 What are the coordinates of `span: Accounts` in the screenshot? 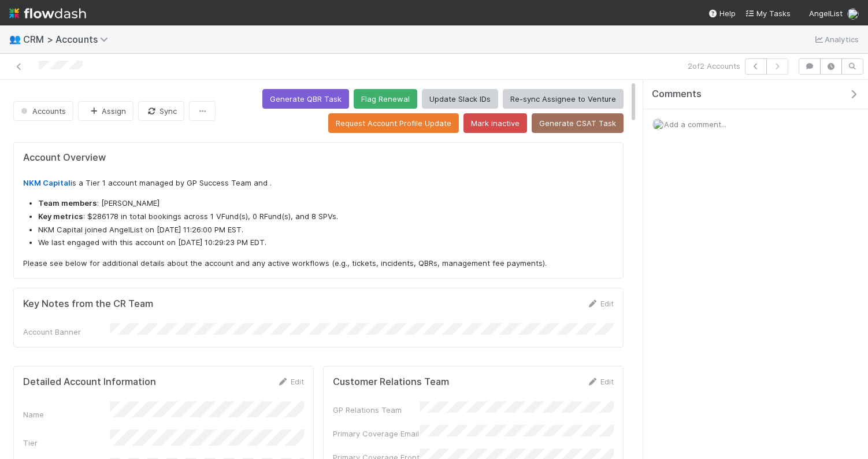 It's located at (43, 111).